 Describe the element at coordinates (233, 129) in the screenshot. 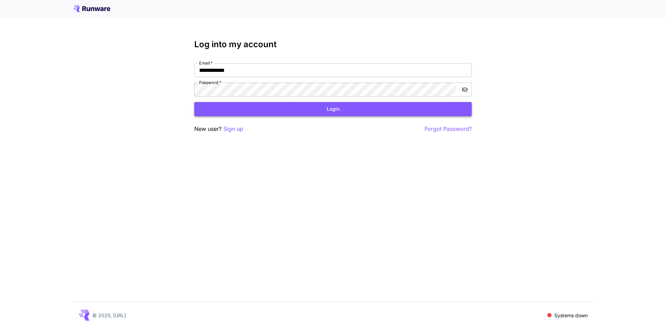

I see `button: Sign up` at that location.